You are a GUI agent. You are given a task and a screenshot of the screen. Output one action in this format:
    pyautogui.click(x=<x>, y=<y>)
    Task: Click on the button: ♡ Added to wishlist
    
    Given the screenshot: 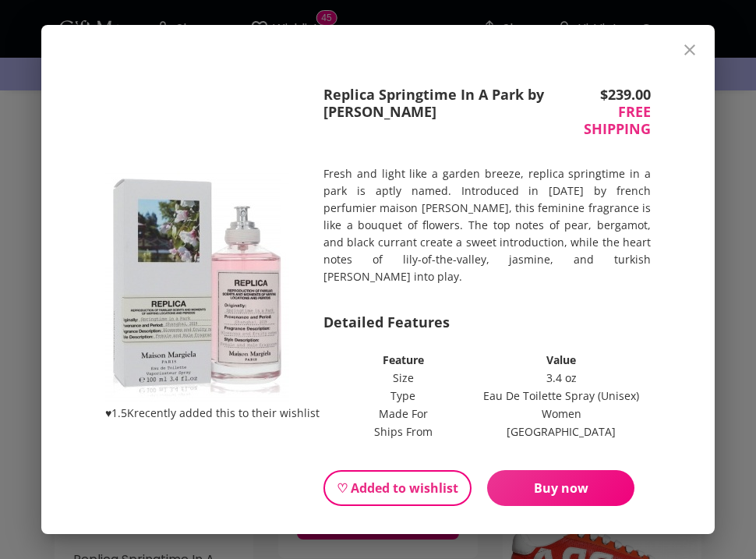 What is the action you would take?
    pyautogui.click(x=397, y=488)
    